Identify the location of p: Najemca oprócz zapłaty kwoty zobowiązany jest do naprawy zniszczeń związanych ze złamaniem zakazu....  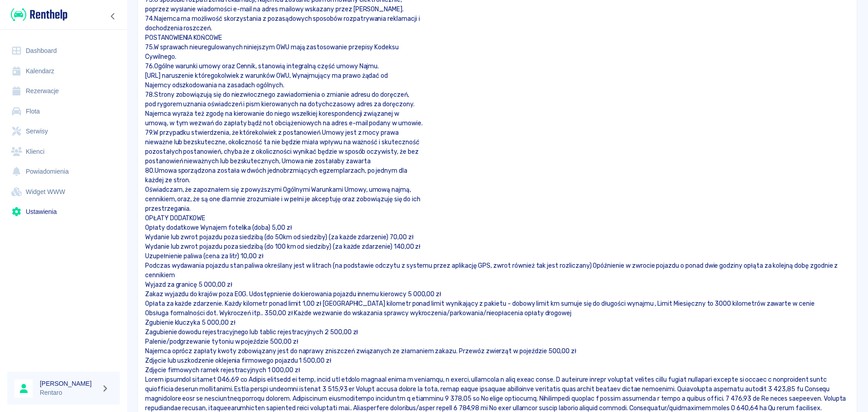
(497, 351).